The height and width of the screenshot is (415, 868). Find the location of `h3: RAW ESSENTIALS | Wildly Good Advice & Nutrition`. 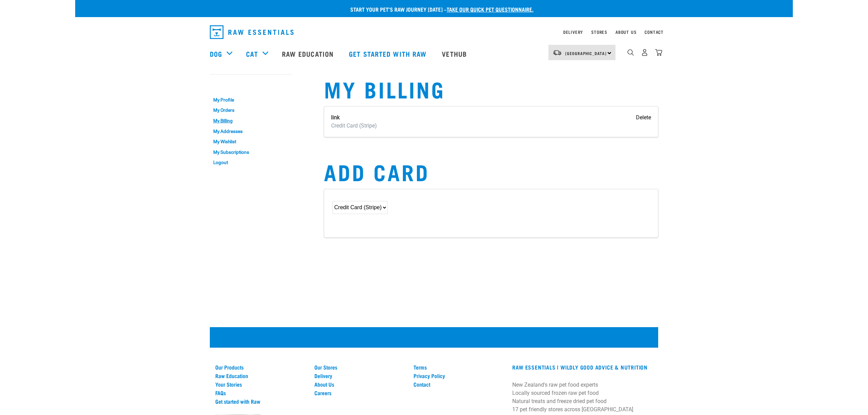

h3: RAW ESSENTIALS | Wildly Good Advice & Nutrition is located at coordinates (583, 367).